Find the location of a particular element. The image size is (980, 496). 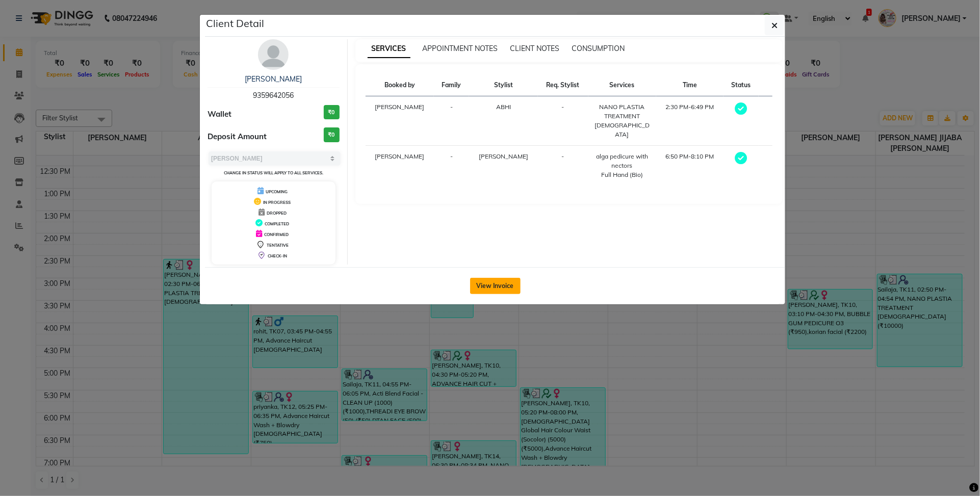

div: Full Hand (Bio) is located at coordinates (622, 175).